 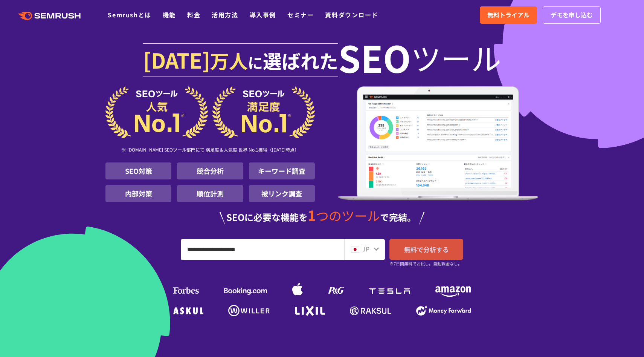 I want to click on span: 無料トライアル, so click(x=508, y=15).